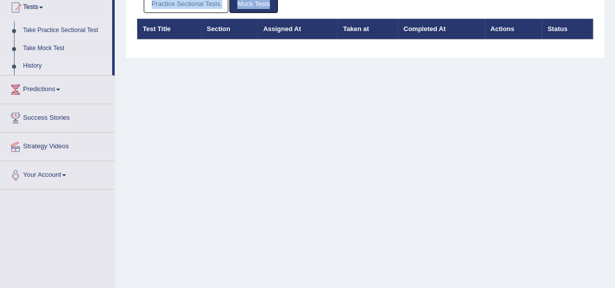 The image size is (615, 288). What do you see at coordinates (568, 29) in the screenshot?
I see `th: Status` at bounding box center [568, 29].